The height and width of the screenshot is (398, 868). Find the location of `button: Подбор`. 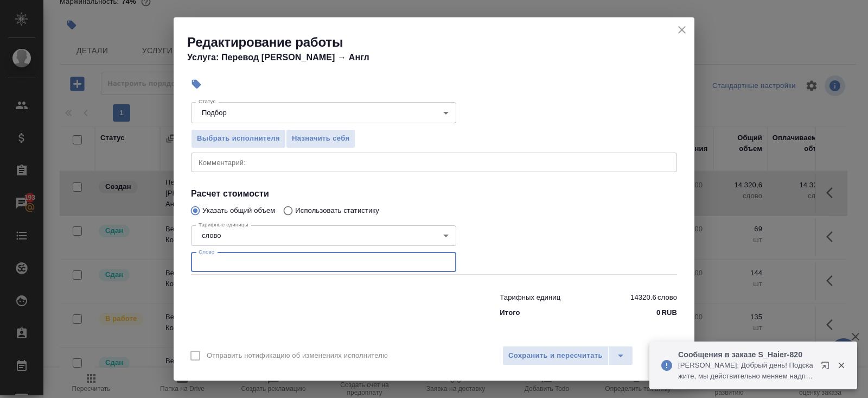

button: Подбор is located at coordinates (214, 112).